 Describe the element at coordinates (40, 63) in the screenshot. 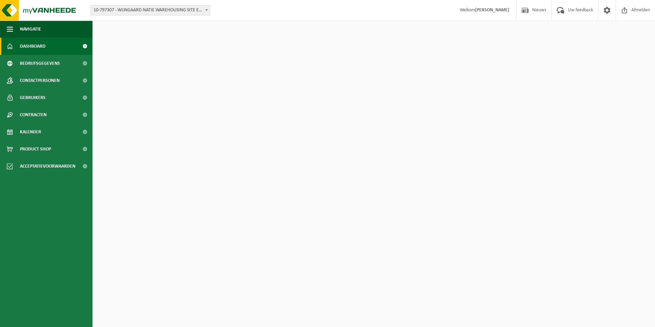

I see `span: Bedrijfsgegevens` at that location.